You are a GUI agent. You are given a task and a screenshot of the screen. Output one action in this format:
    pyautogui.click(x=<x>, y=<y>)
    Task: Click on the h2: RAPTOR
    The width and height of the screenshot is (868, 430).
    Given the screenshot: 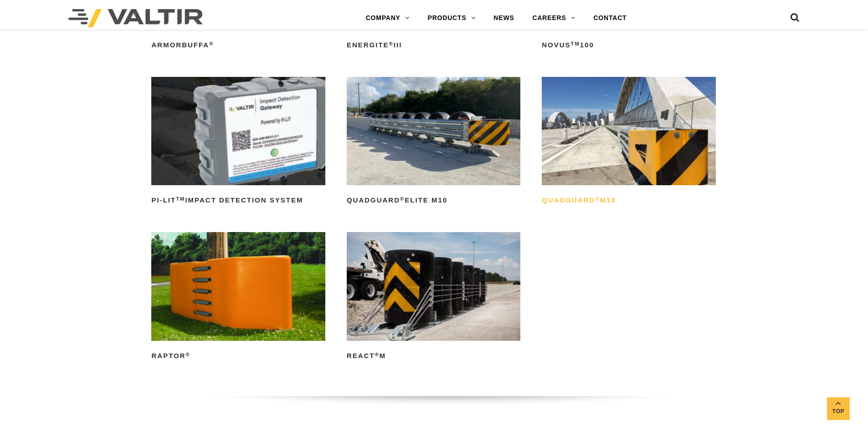 What is the action you would take?
    pyautogui.click(x=238, y=356)
    